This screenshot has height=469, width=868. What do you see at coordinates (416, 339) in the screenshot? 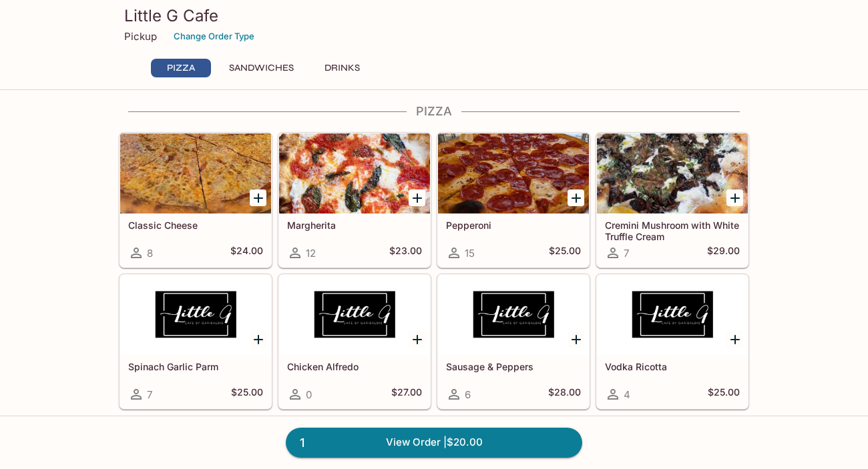
I see `button: Add Chicken Alfredo` at bounding box center [416, 339].